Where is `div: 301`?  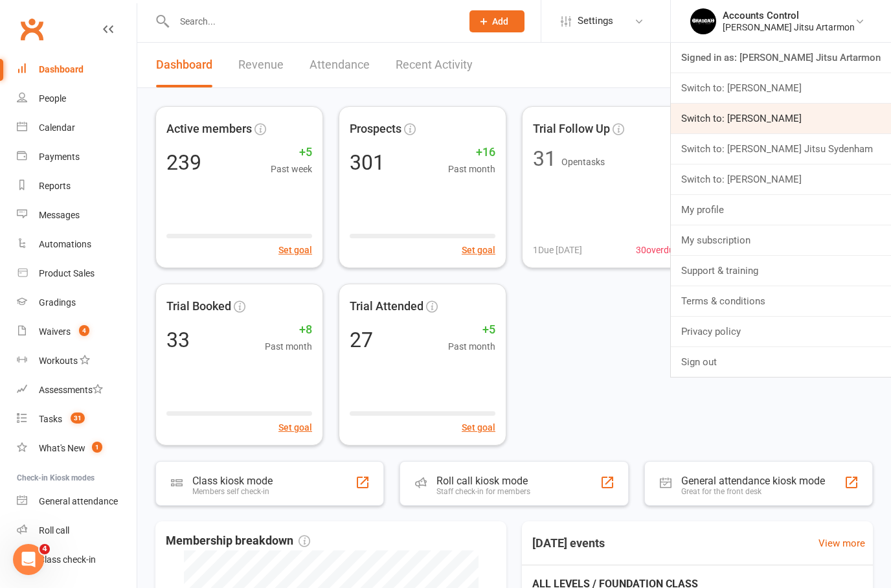
div: 301 is located at coordinates (367, 162).